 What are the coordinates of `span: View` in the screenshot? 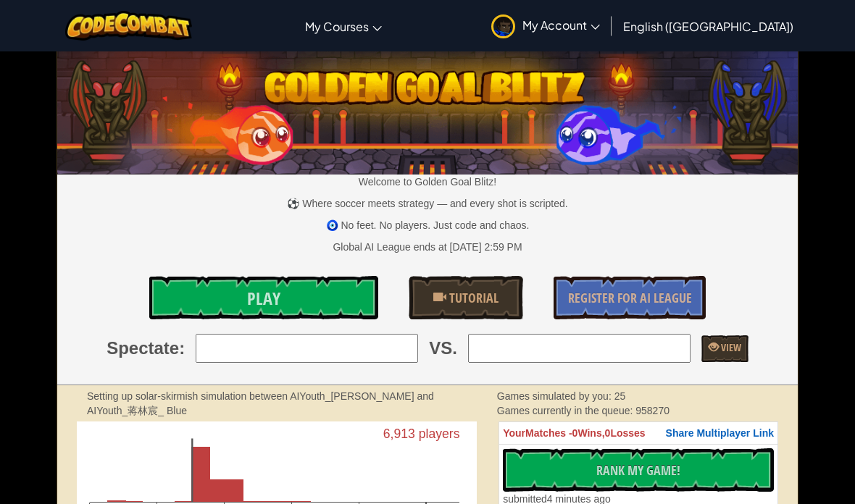 It's located at (729, 347).